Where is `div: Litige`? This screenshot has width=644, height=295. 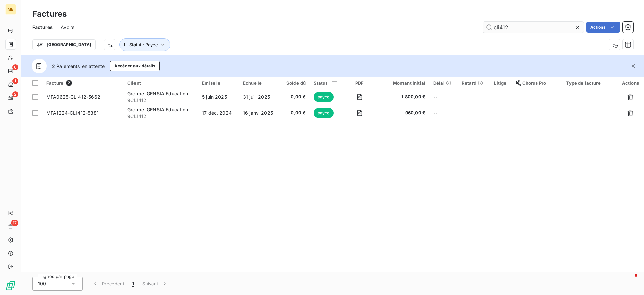
div: Litige is located at coordinates (501, 83).